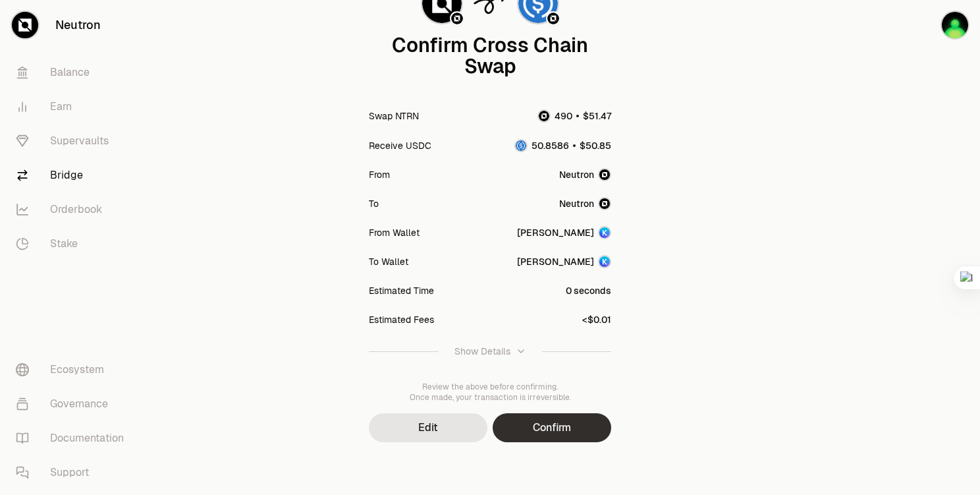  What do you see at coordinates (374, 203) in the screenshot?
I see `div: To` at bounding box center [374, 203].